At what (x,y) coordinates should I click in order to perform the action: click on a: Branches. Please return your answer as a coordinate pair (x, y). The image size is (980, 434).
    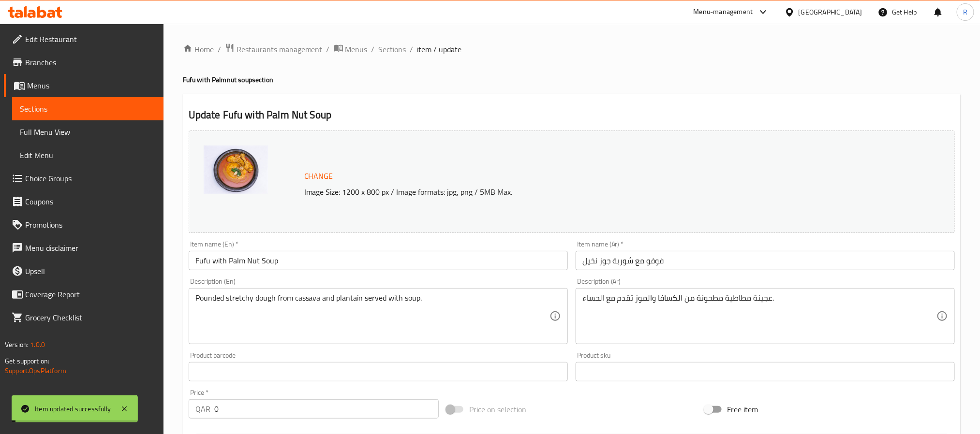
    Looking at the image, I should click on (84, 63).